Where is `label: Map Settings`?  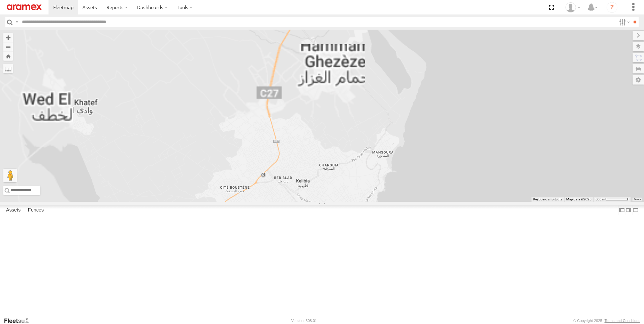 label: Map Settings is located at coordinates (638, 80).